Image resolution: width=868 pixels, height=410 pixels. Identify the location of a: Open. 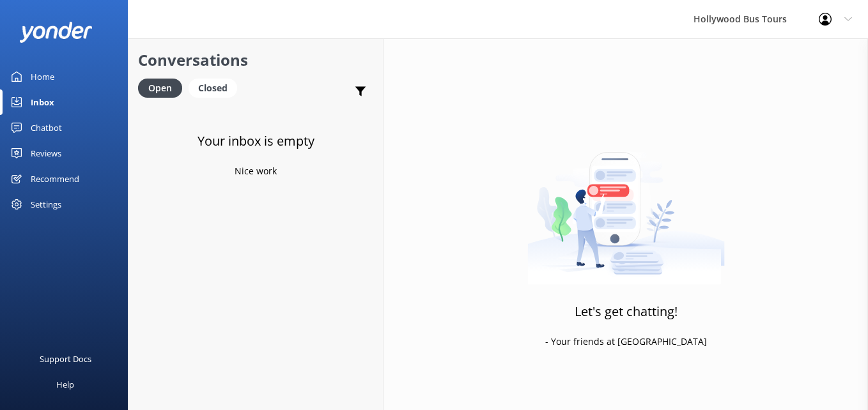
(163, 87).